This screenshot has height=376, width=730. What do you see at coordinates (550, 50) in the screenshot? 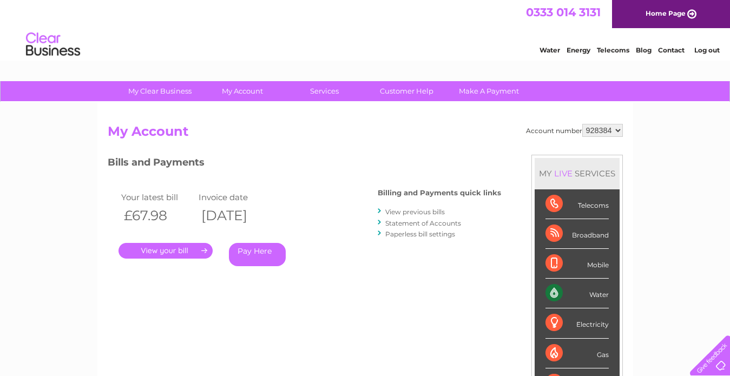
I see `a: Water` at bounding box center [550, 50].